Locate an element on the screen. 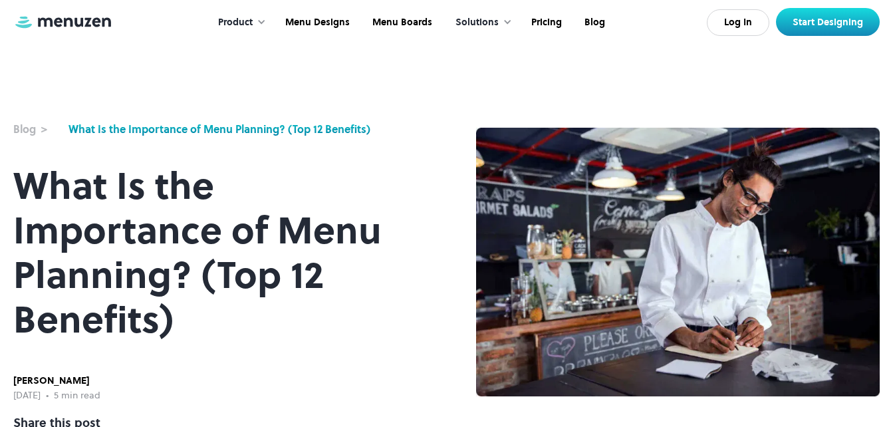  a: What Is the Importance of Menu Planning? (Top 12 Benefits) is located at coordinates (220, 129).